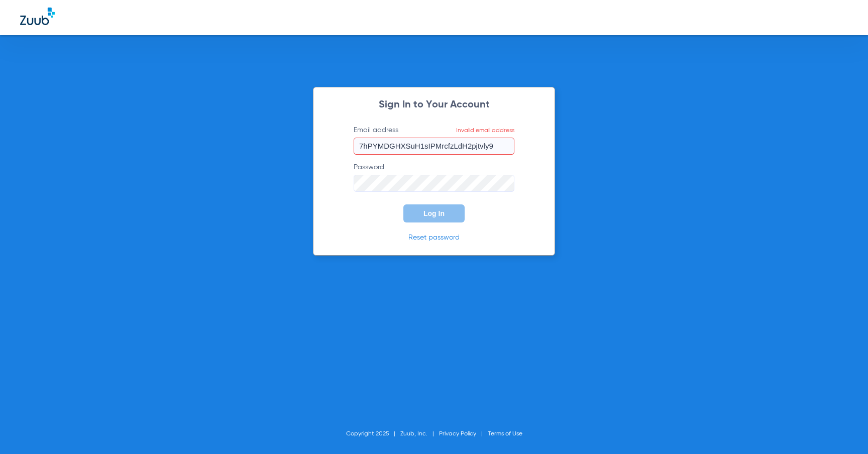 The image size is (868, 454). Describe the element at coordinates (419, 433) in the screenshot. I see `li: Zuub, Inc.` at that location.